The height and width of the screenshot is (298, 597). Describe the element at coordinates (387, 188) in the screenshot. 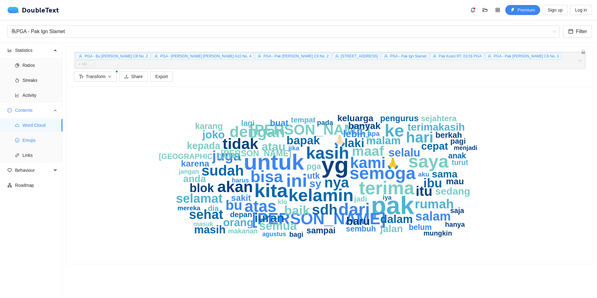

I see `text: terima` at that location.